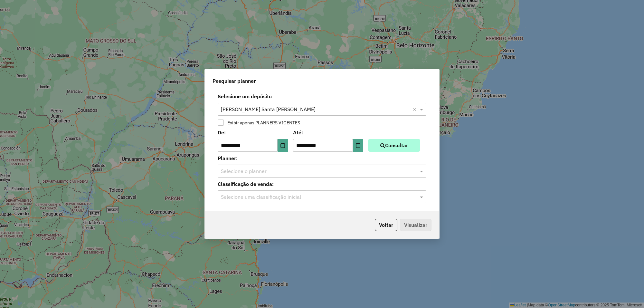 The image size is (644, 308). Describe the element at coordinates (328, 133) in the screenshot. I see `label: Até:` at that location.